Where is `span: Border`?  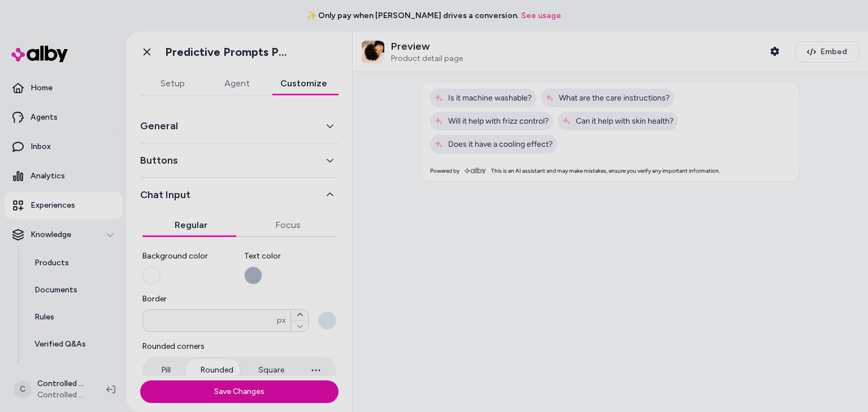
span: Border is located at coordinates (239, 299).